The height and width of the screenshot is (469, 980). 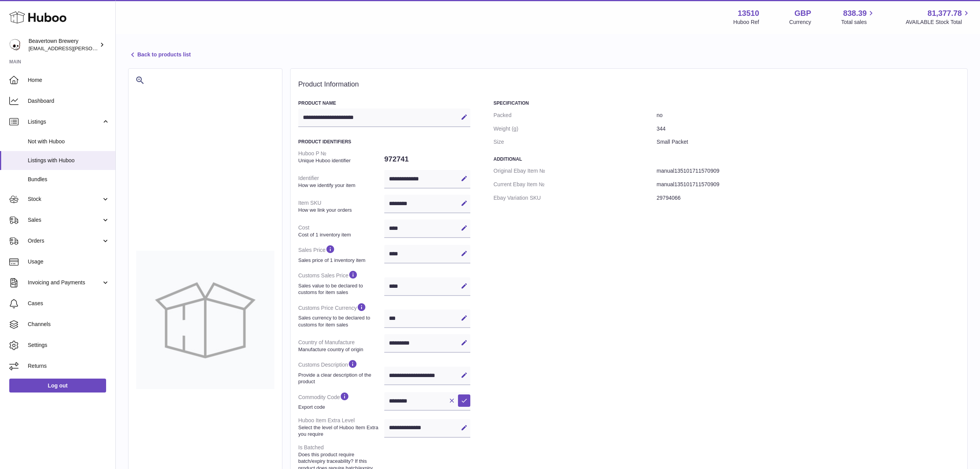 I want to click on span: Total sales, so click(x=858, y=22).